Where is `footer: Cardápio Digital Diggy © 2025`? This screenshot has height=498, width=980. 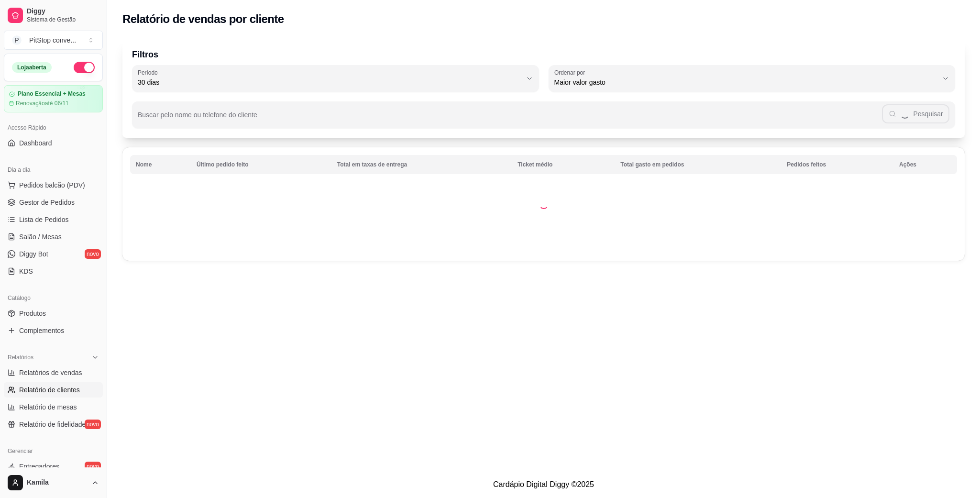 footer: Cardápio Digital Diggy © 2025 is located at coordinates (543, 484).